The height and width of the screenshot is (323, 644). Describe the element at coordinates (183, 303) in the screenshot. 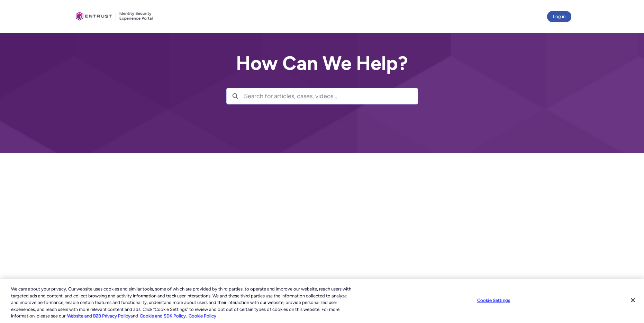

I see `div: We care about your privacy. Our website uses cookies and similar tools, some of which are provide...` at that location.